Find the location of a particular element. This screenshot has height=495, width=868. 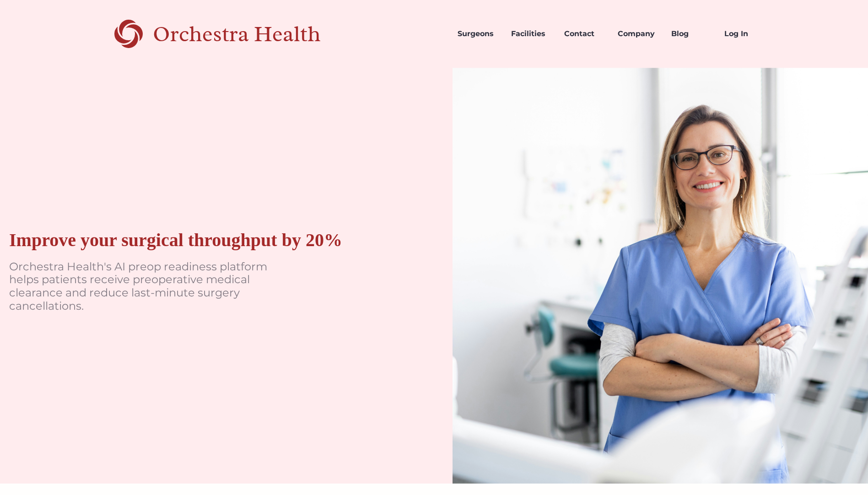

a: Company is located at coordinates (637, 34).